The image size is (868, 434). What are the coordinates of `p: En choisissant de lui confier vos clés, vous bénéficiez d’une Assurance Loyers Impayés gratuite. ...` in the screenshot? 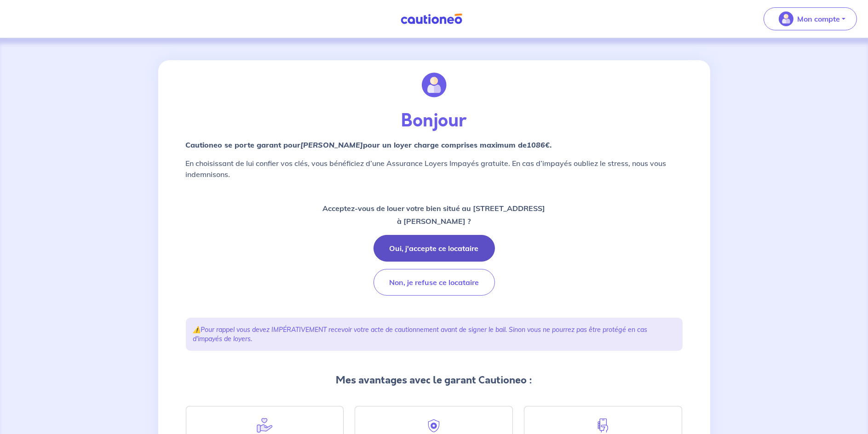 It's located at (434, 169).